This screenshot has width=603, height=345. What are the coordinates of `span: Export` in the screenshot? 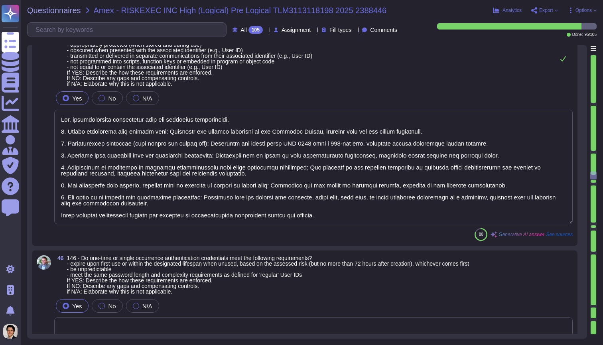 It's located at (546, 10).